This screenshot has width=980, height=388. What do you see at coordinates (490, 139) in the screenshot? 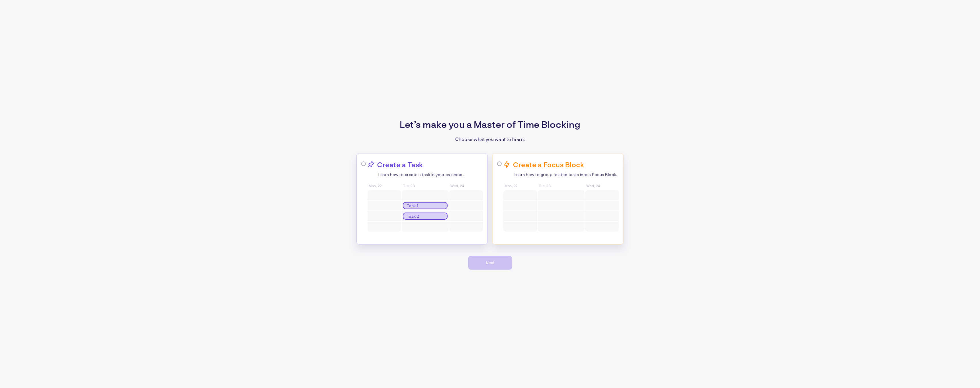
I see `p: Choose what you want to learn:` at bounding box center [490, 139].